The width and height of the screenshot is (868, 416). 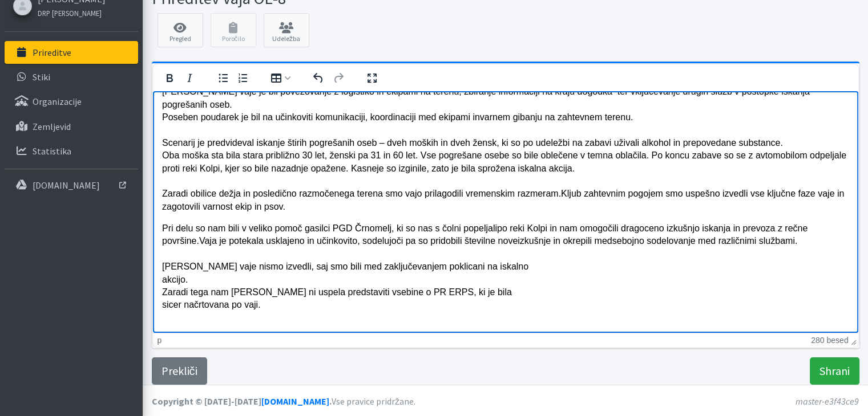 What do you see at coordinates (72, 151) in the screenshot?
I see `a: Statistika` at bounding box center [72, 151].